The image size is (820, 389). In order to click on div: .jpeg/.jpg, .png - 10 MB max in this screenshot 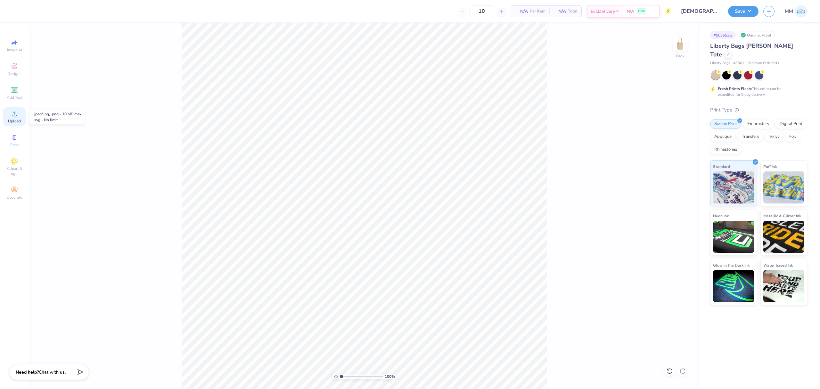, I will do `click(57, 114)`.